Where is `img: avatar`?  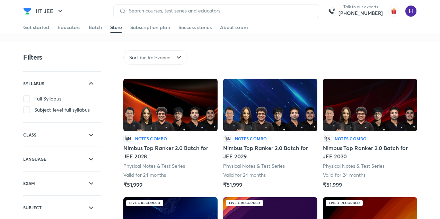
img: avatar is located at coordinates (394, 11).